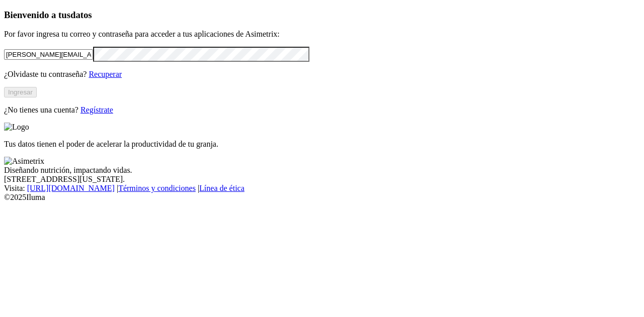  Describe the element at coordinates (81, 15) in the screenshot. I see `span: datos` at that location.